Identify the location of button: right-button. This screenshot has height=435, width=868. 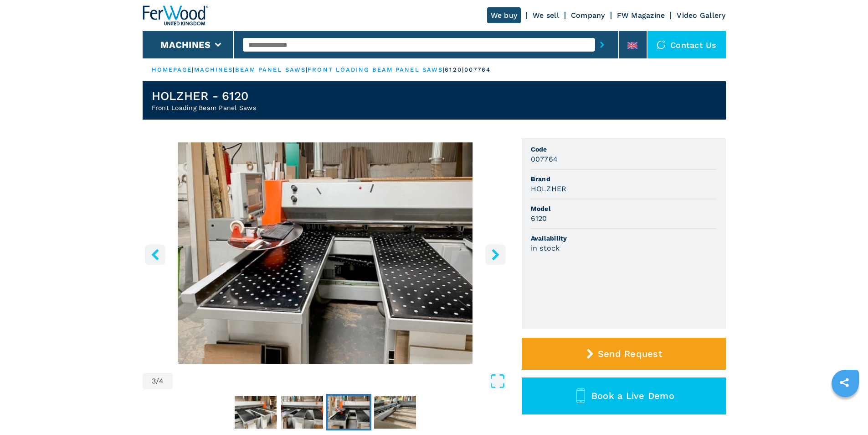
(495, 254).